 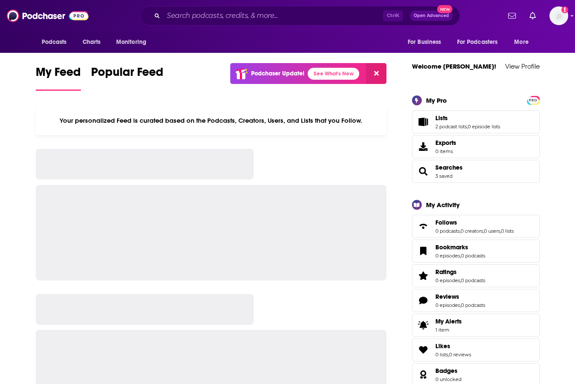 I want to click on a: 3 saved, so click(x=444, y=176).